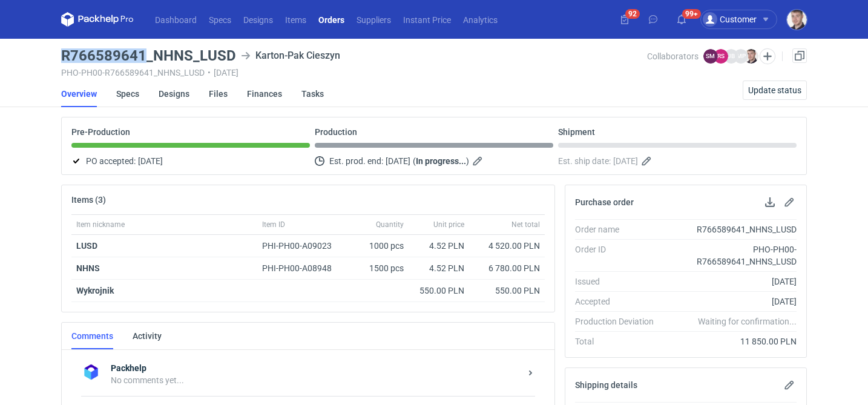 This screenshot has width=868, height=405. I want to click on button: Edit shipping details, so click(789, 385).